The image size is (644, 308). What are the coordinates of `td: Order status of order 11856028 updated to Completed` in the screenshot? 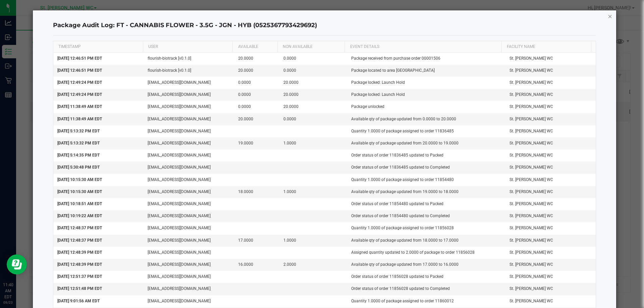 It's located at (426, 289).